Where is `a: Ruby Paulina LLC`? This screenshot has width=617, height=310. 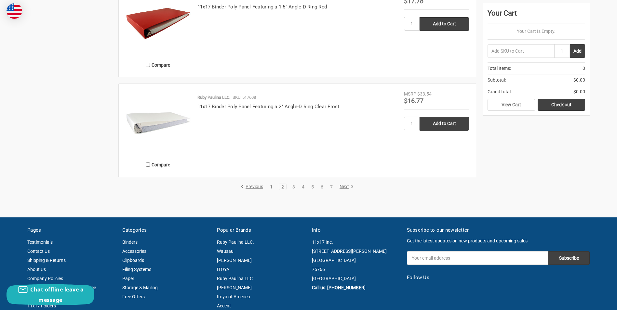
a: Ruby Paulina LLC is located at coordinates (235, 279).